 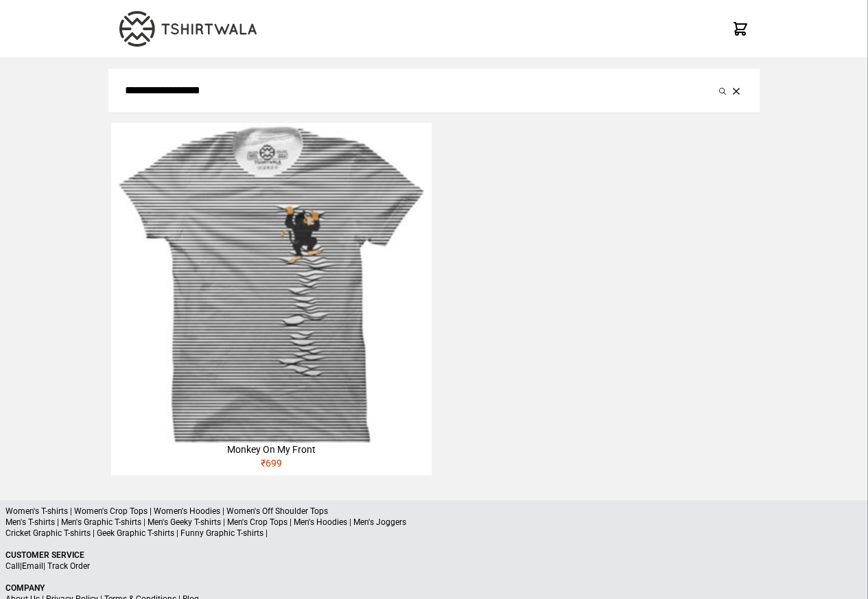 What do you see at coordinates (69, 566) in the screenshot?
I see `a: Track Order` at bounding box center [69, 566].